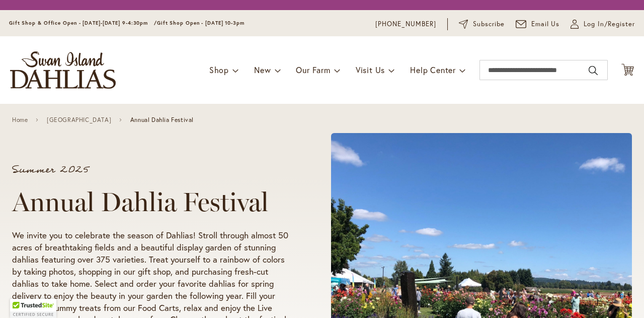 The image size is (644, 318). What do you see at coordinates (488, 24) in the screenshot?
I see `span: Subscribe` at bounding box center [488, 24].